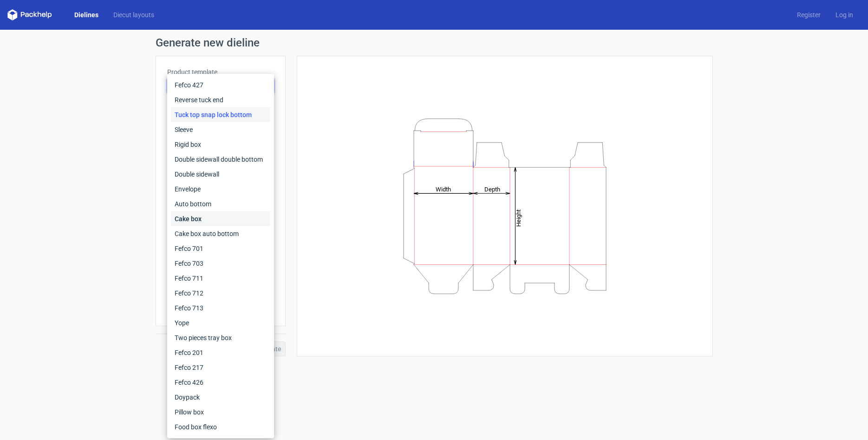 The height and width of the screenshot is (440, 868). Describe the element at coordinates (221, 248) in the screenshot. I see `div: Fefco 701` at that location.